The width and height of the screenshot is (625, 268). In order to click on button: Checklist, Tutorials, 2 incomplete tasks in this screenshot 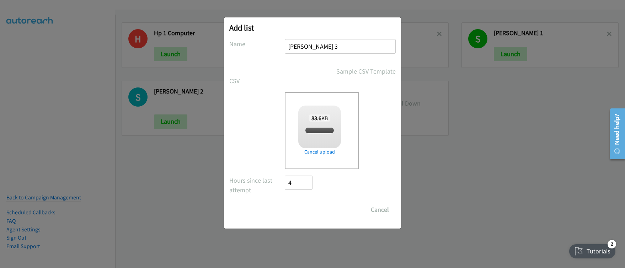, I will do `click(27, 14)`.